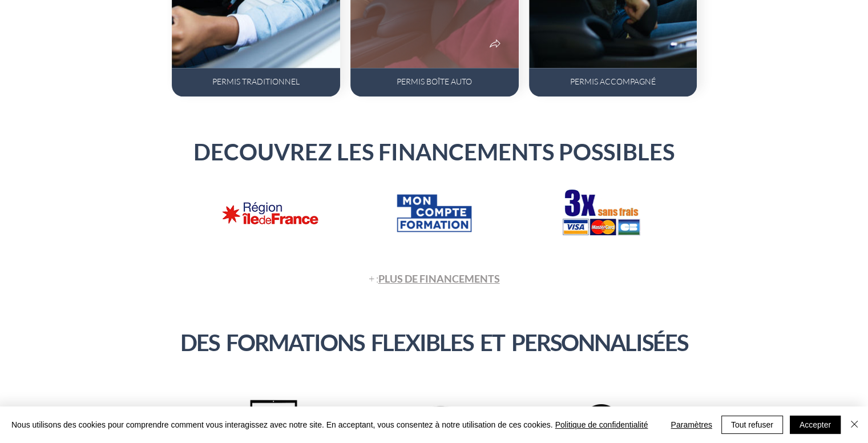 The height and width of the screenshot is (443, 868). What do you see at coordinates (691, 425) in the screenshot?
I see `span: Paramètres` at bounding box center [691, 425].